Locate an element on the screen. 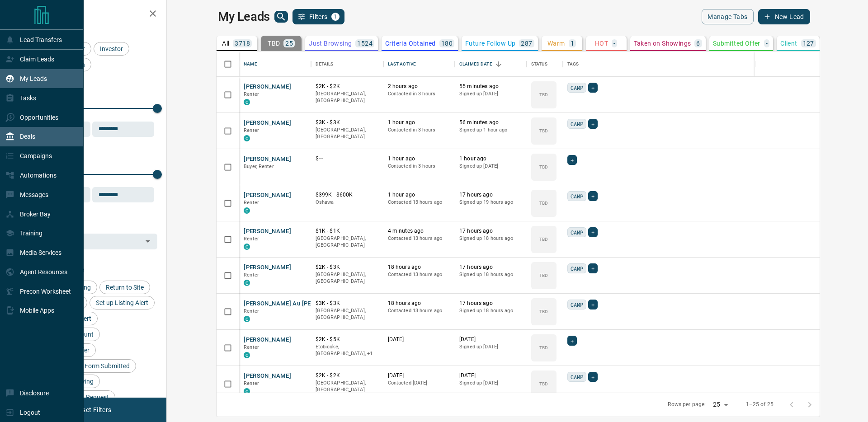 The width and height of the screenshot is (868, 422). p: Just Browsing is located at coordinates (330, 44).